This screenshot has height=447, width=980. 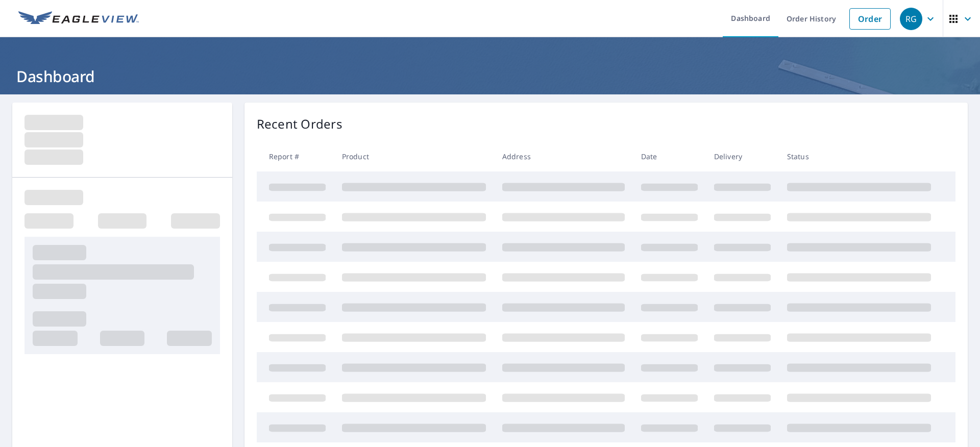 I want to click on img: EV Logo, so click(x=78, y=19).